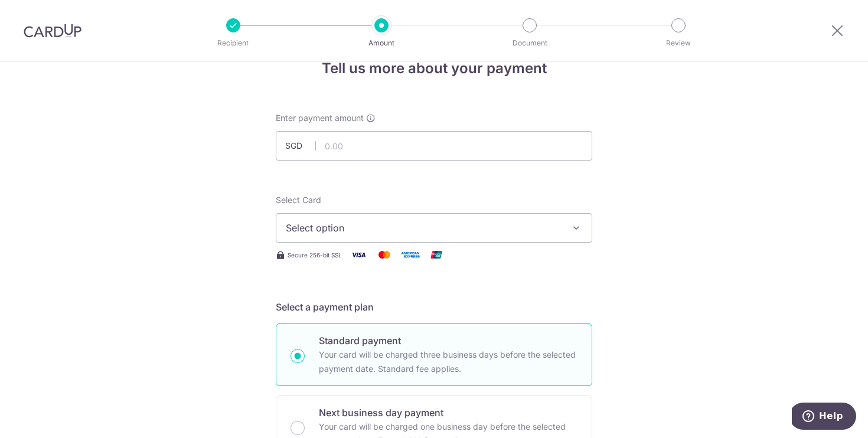  Describe the element at coordinates (384, 255) in the screenshot. I see `img: Mastercard` at that location.